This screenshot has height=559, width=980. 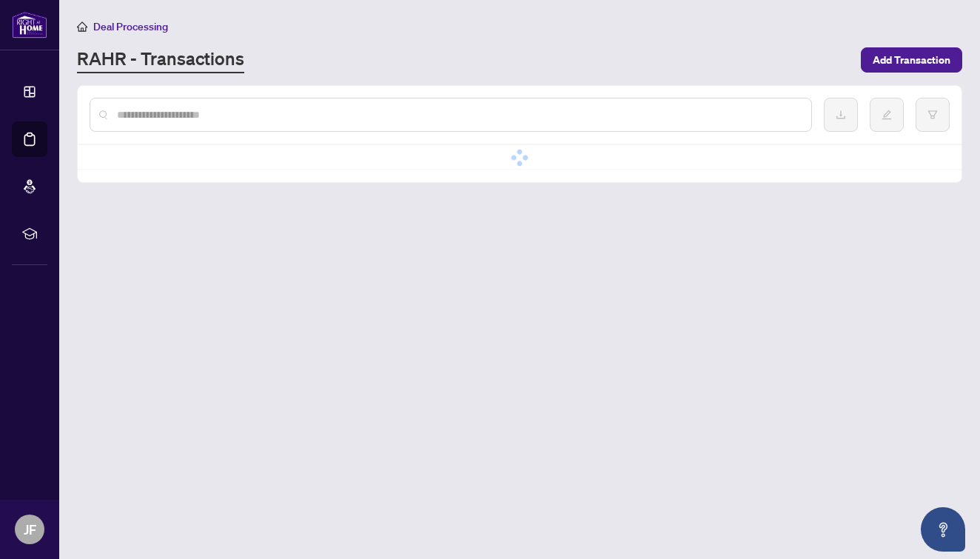 What do you see at coordinates (841, 114) in the screenshot?
I see `button: download` at bounding box center [841, 114].